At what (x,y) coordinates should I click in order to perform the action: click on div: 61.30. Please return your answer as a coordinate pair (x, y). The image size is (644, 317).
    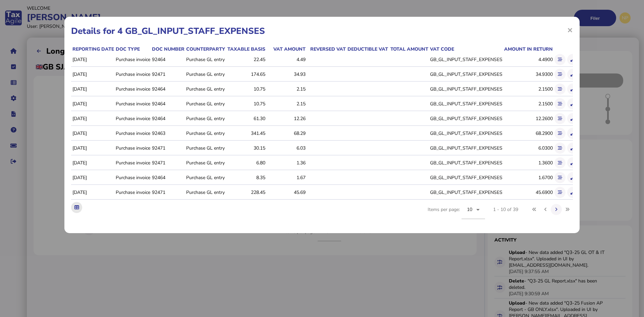
    Looking at the image, I should click on (246, 119).